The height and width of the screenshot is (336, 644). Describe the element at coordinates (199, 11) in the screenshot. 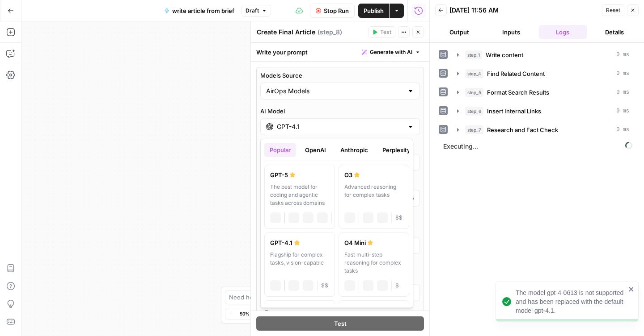

I see `button: write article from brief` at that location.